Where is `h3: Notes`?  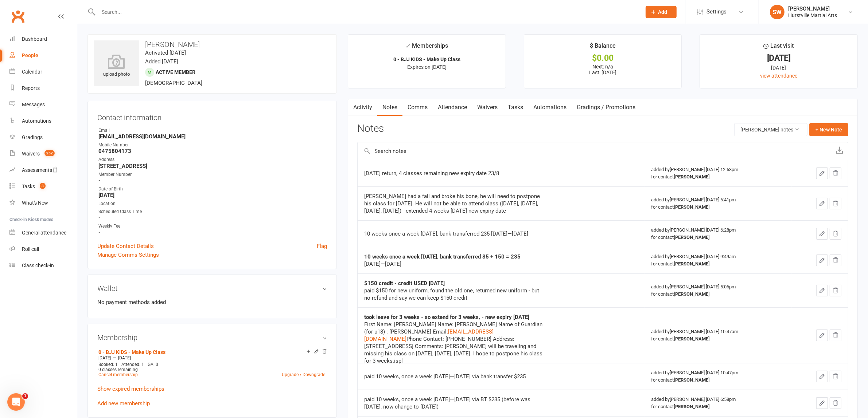 h3: Notes is located at coordinates (370, 130).